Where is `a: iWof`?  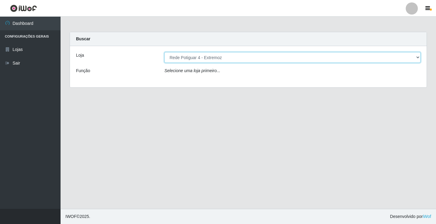
a: iWof is located at coordinates (427, 216).